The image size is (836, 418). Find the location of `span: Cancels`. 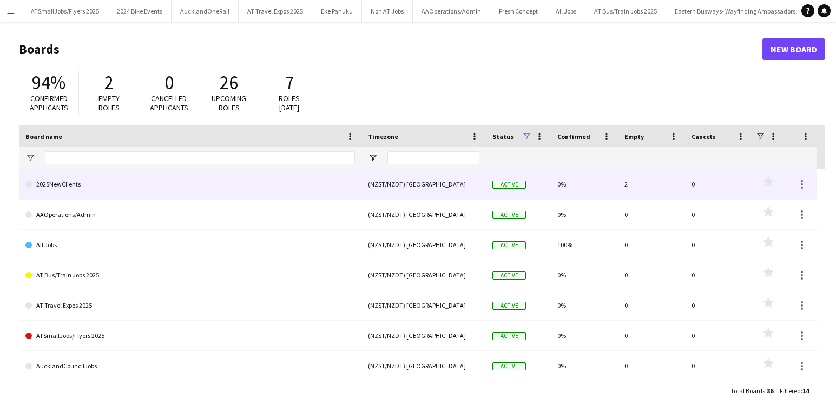

span: Cancels is located at coordinates (704, 136).